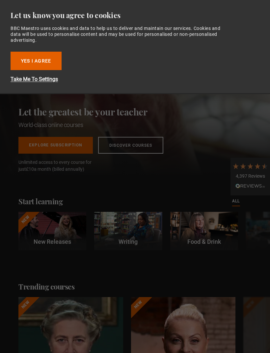 This screenshot has width=270, height=353. What do you see at coordinates (250, 176) in the screenshot?
I see `div: 4,397 Reviews` at bounding box center [250, 176].